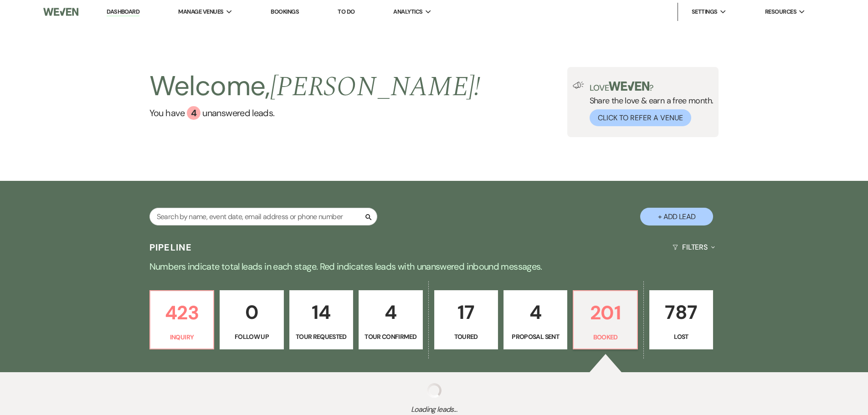 This screenshot has width=868, height=415. I want to click on p: Love ?, so click(651, 87).